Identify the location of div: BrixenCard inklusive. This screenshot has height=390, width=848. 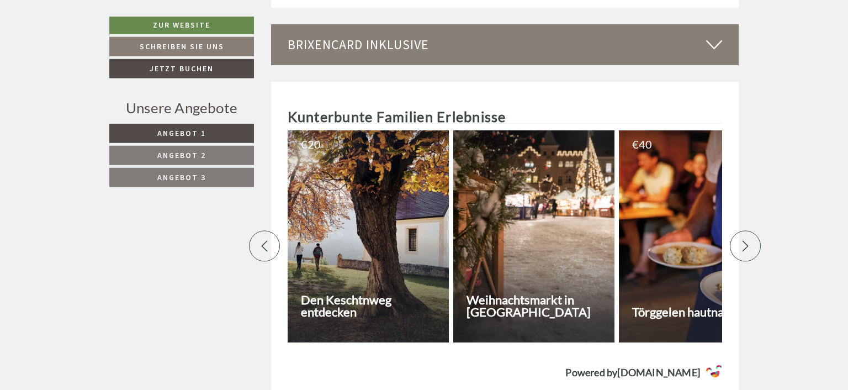
(505, 45).